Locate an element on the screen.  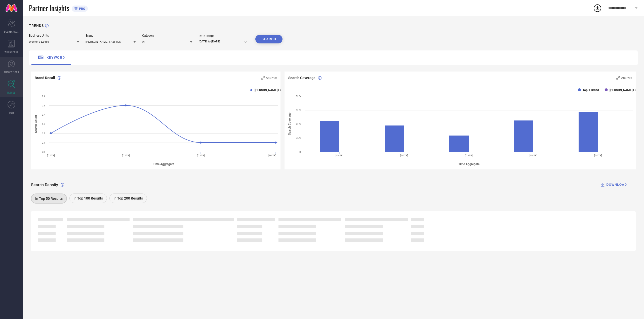
span: keyword is located at coordinates (55, 58).